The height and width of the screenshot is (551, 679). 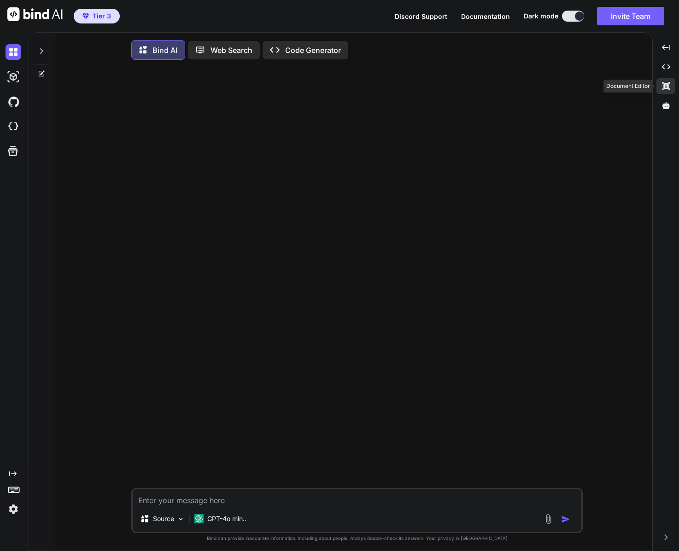 What do you see at coordinates (13, 510) in the screenshot?
I see `img: settings` at bounding box center [13, 510].